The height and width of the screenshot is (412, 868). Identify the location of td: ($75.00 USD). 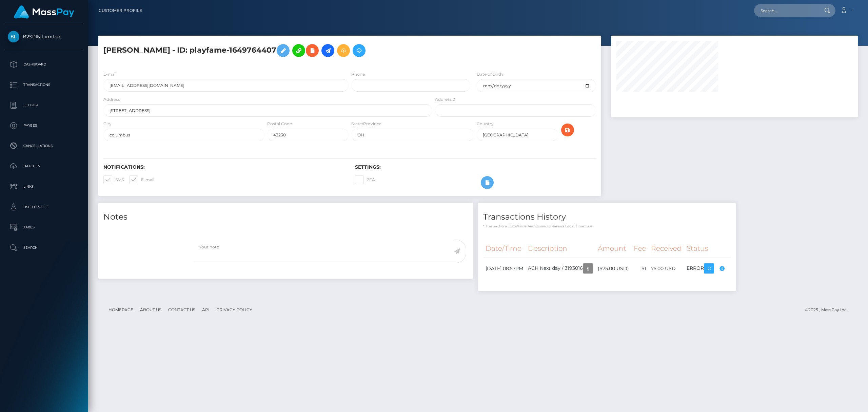
(613, 268).